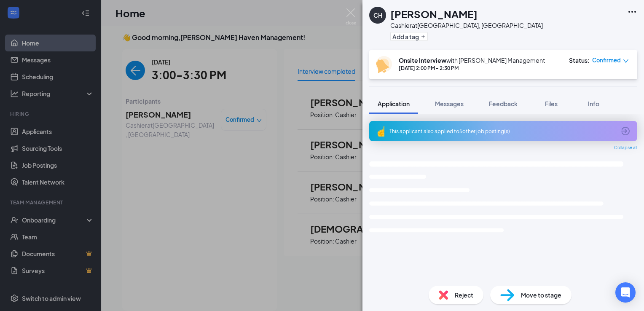 The width and height of the screenshot is (644, 311). What do you see at coordinates (502, 131) in the screenshot?
I see `div: This applicant also applied to 5 other job posting(s)` at bounding box center [502, 131].